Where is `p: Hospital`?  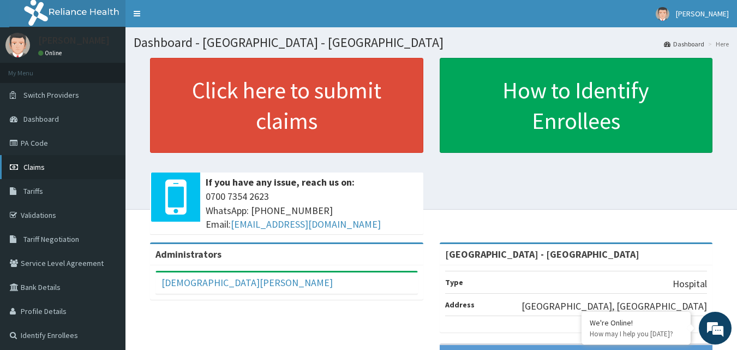 p: Hospital is located at coordinates (690, 284).